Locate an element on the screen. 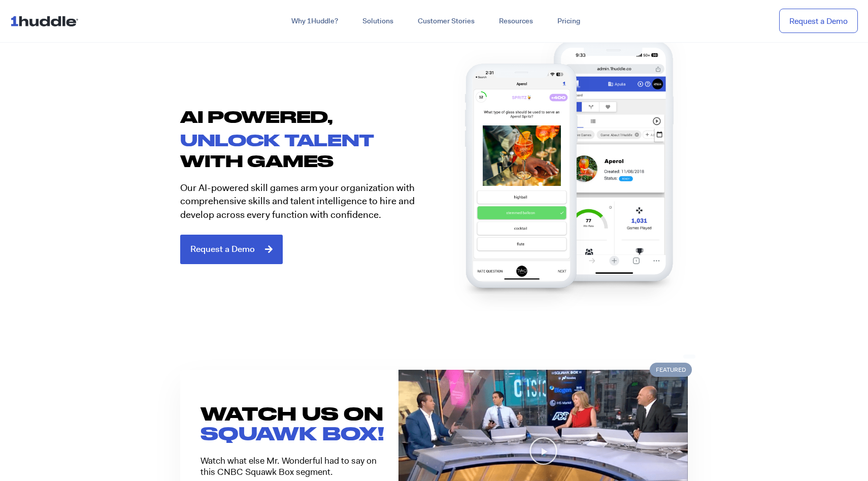  h2: with games is located at coordinates (307, 161).